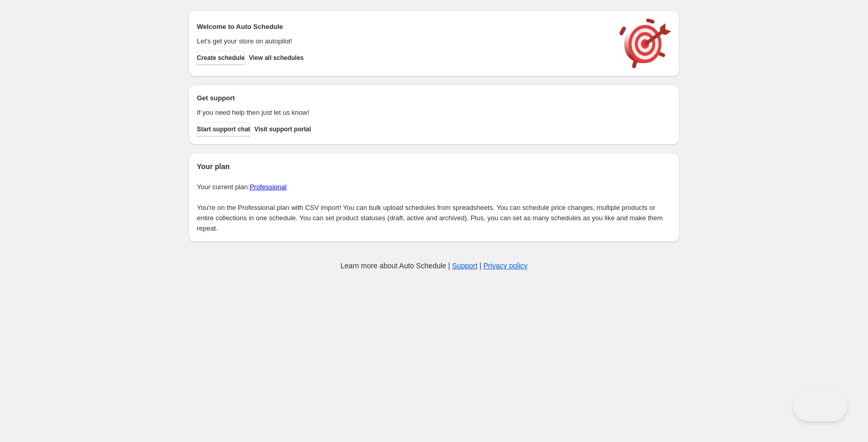 The width and height of the screenshot is (868, 442). Describe the element at coordinates (434, 166) in the screenshot. I see `h2: Your plan` at that location.